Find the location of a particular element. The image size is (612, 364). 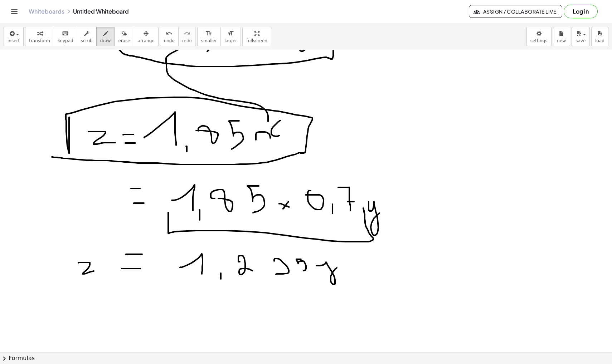

button: format_sizesmaller is located at coordinates (209, 36).